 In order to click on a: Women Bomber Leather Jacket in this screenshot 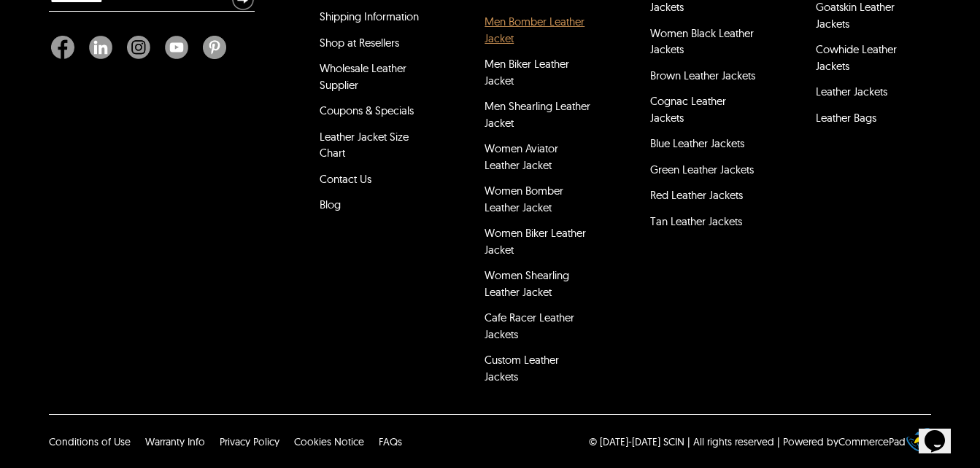, I will do `click(524, 199)`.